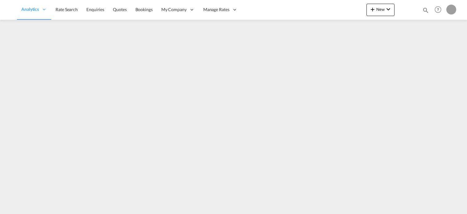  What do you see at coordinates (372, 9) in the screenshot?
I see `md-icon: icon-plus 400-fg` at bounding box center [372, 9].